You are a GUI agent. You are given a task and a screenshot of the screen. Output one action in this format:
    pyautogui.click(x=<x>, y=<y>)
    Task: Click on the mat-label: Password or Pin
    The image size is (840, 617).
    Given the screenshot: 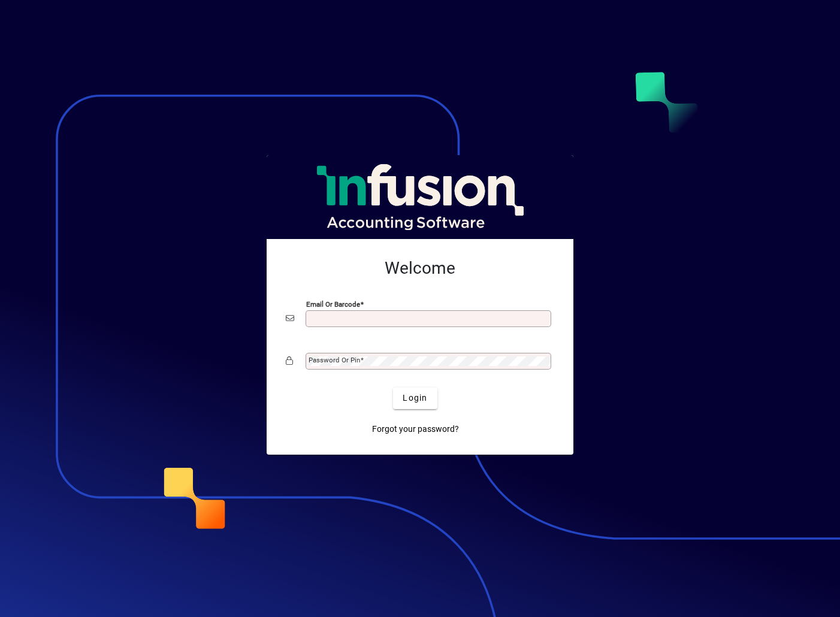 What is the action you would take?
    pyautogui.click(x=334, y=360)
    